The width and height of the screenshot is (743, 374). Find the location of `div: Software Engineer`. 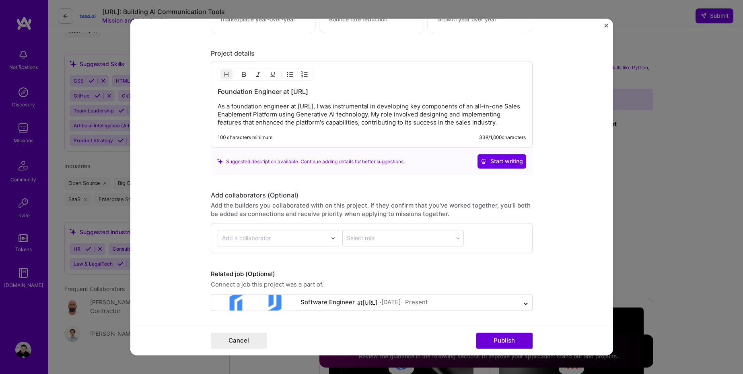

div: Software Engineer is located at coordinates (328, 302).